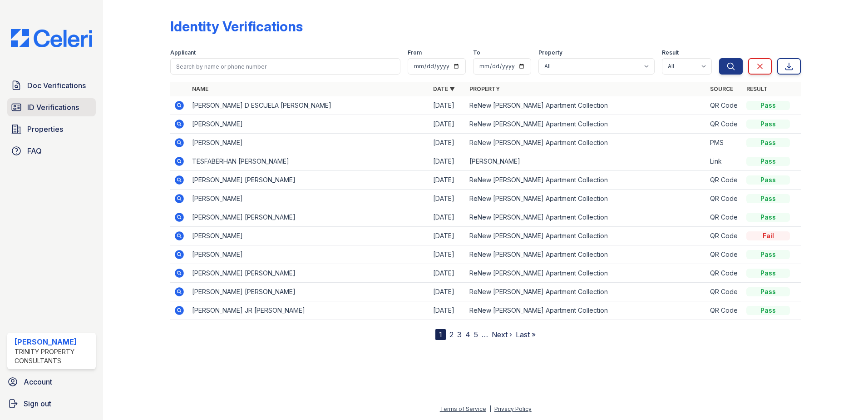 Image resolution: width=868 pixels, height=420 pixels. What do you see at coordinates (51, 382) in the screenshot?
I see `a: Account` at bounding box center [51, 382].